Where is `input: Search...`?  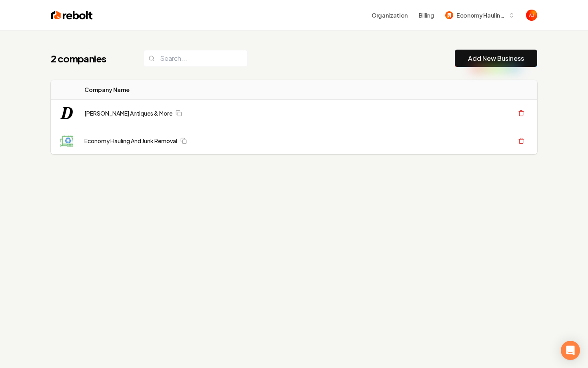
input: Search... is located at coordinates (196, 59).